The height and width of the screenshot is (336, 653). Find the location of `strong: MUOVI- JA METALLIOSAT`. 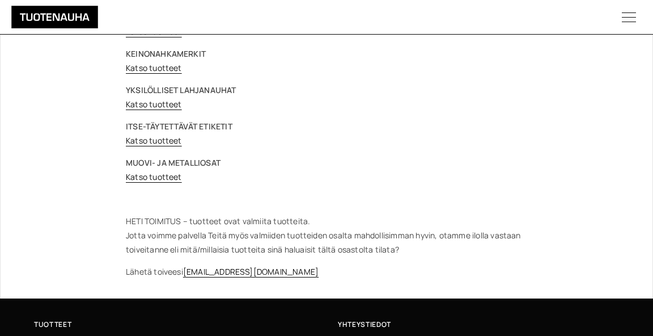

strong: MUOVI- JA METALLIOSAT is located at coordinates (173, 162).